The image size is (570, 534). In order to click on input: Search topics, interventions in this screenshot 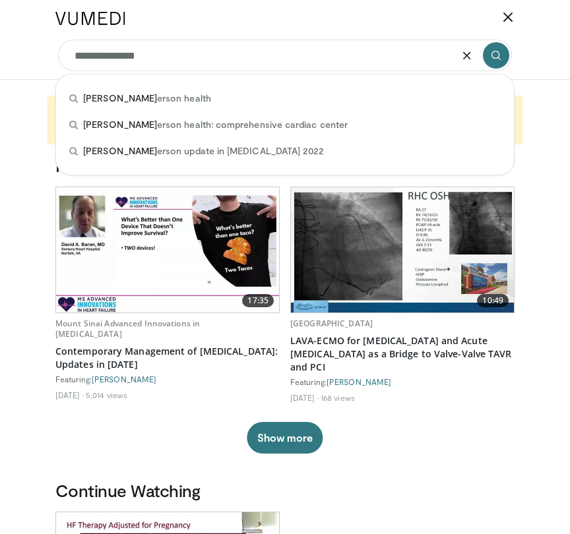, I will do `click(285, 55)`.